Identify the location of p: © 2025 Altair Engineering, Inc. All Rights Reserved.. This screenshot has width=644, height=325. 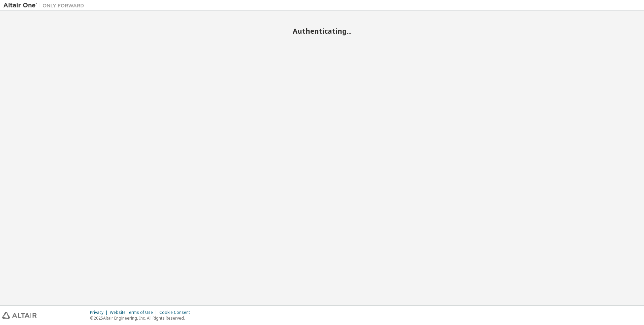
(142, 318).